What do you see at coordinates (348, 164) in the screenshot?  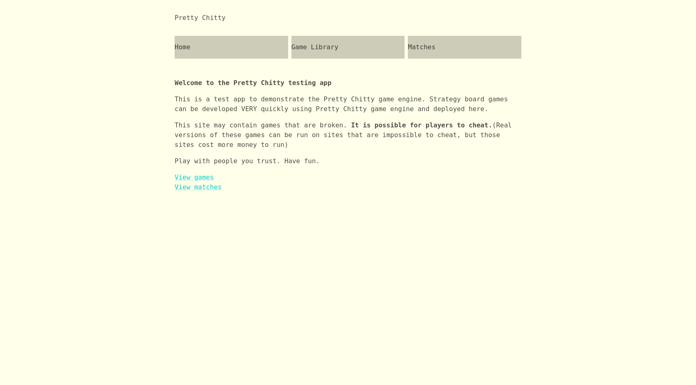 I see `p: Play with people you trust. Have fun.` at bounding box center [348, 164].